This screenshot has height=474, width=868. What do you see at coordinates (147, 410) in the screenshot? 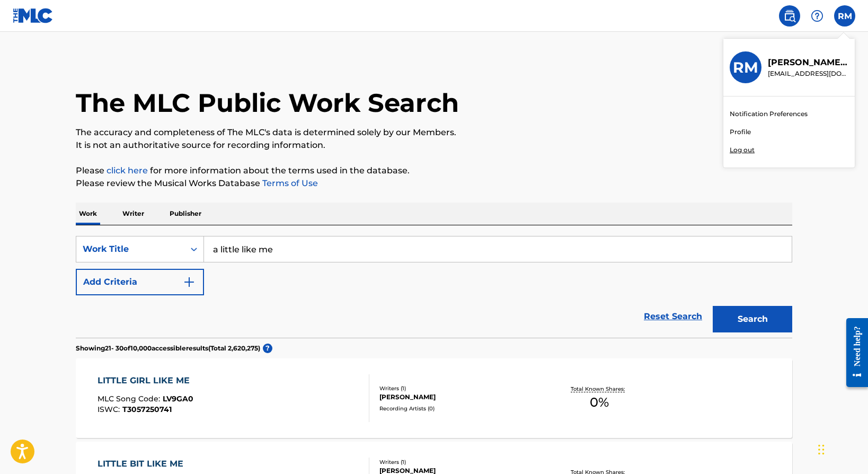
I see `span: T3057250741` at bounding box center [147, 410].